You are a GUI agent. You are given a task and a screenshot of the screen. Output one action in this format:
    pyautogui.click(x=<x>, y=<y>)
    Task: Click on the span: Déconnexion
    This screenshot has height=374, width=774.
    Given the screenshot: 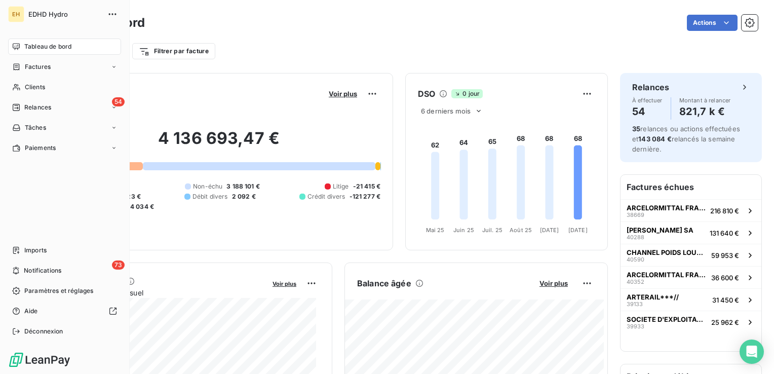 What is the action you would take?
    pyautogui.click(x=44, y=331)
    